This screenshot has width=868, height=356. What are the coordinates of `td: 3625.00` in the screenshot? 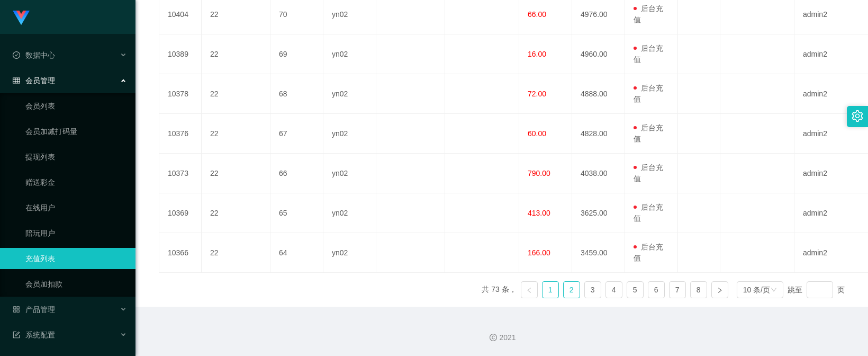 It's located at (599, 213).